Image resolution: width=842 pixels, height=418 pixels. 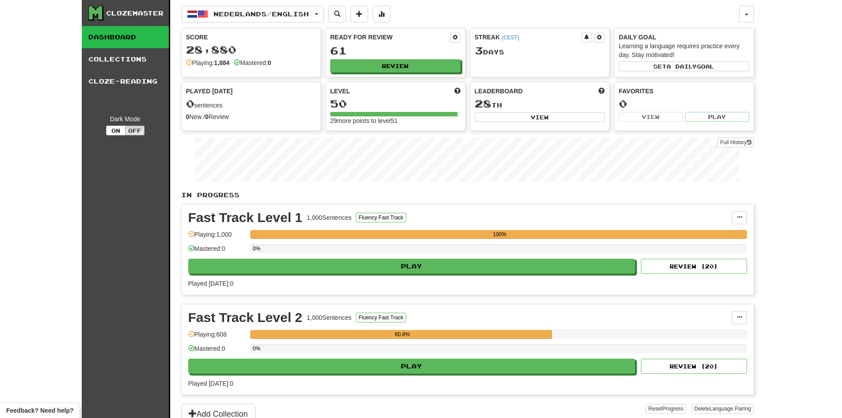 What do you see at coordinates (500, 234) in the screenshot?
I see `div: 100%` at bounding box center [500, 234].